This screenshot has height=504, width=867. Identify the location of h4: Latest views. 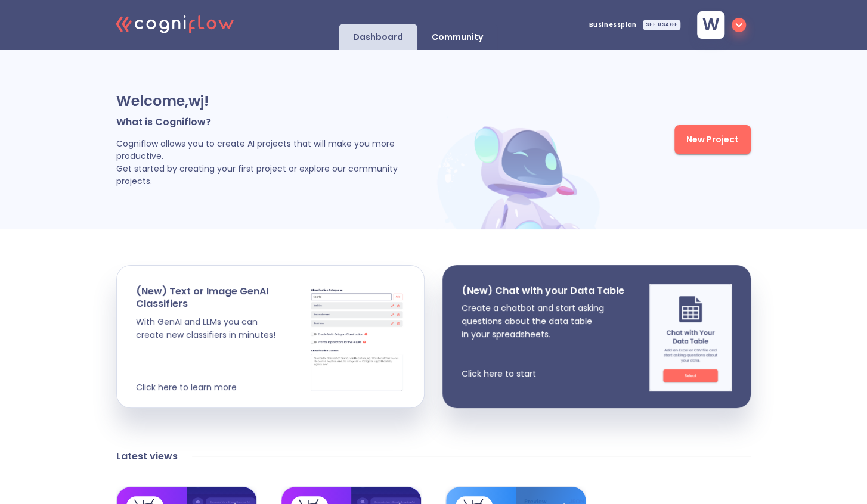
(147, 457).